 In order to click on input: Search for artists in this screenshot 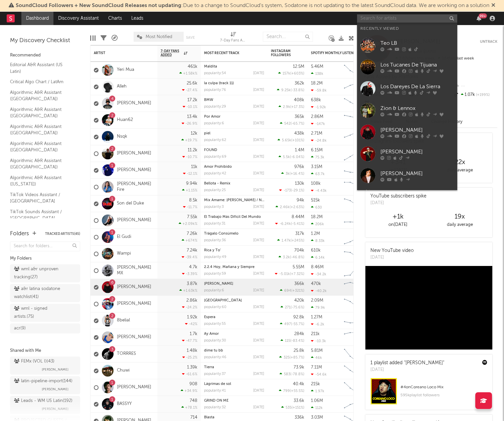, I will do `click(407, 18)`.